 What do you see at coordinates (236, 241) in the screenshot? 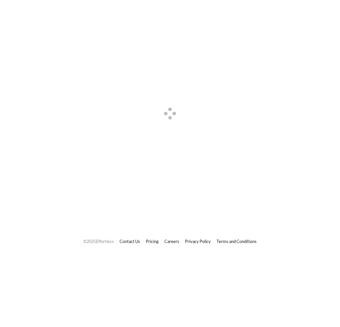
I see `a: Terms and Conditions` at bounding box center [236, 241].